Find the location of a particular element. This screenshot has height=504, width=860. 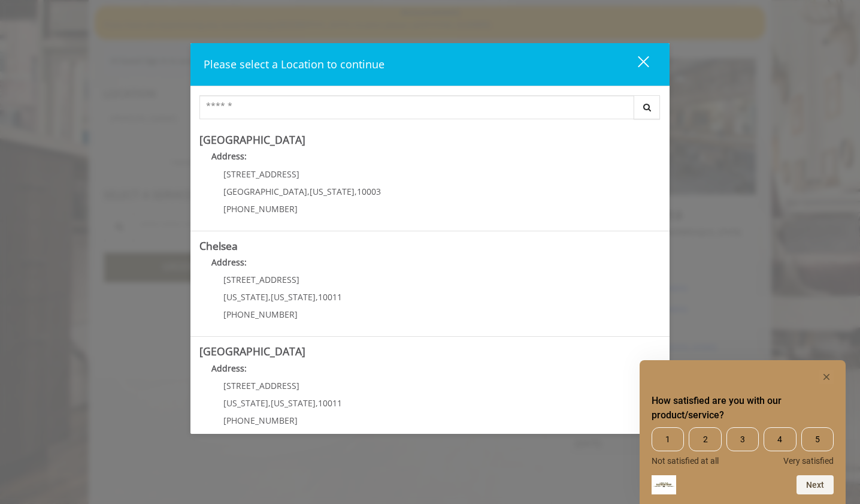

button: Next question is located at coordinates (816, 484).